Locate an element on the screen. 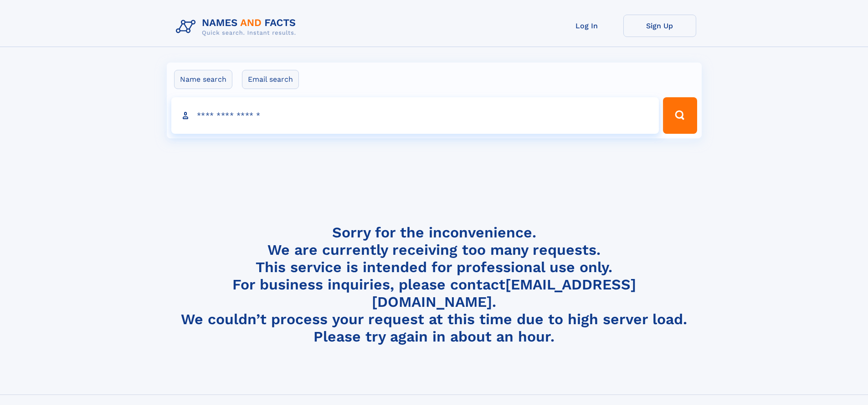 The image size is (868, 405). button: Search Button is located at coordinates (680, 116).